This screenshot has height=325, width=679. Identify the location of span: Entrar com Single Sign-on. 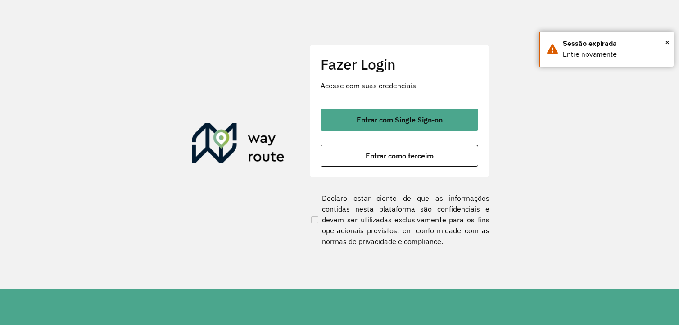
(400, 120).